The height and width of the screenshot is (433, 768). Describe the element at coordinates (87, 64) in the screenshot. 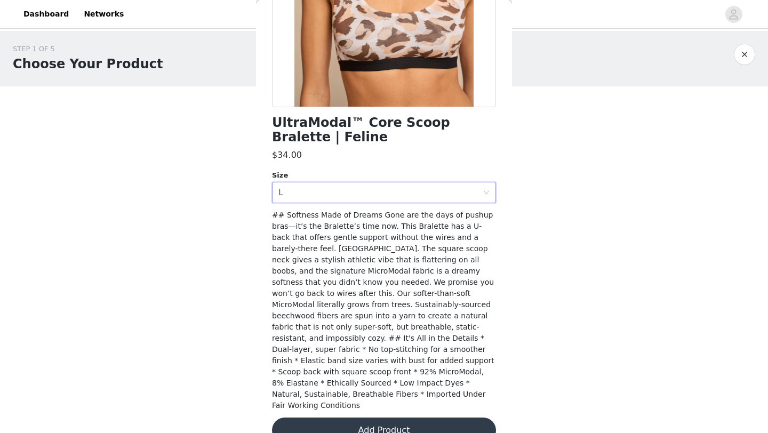

I see `h1: Choose Your Product` at that location.